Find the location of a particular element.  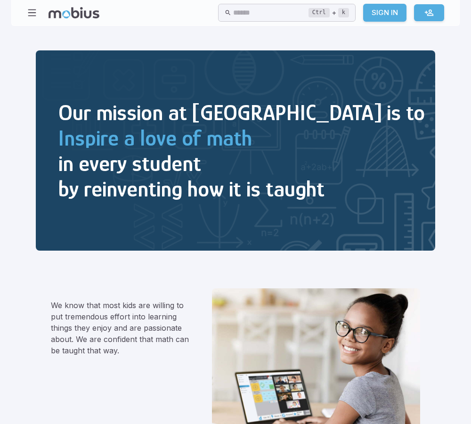

img: Inspire is located at coordinates (235, 151).